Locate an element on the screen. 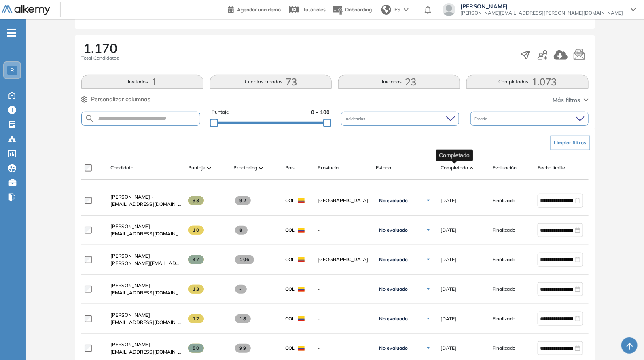  div: Estado is located at coordinates (529, 119).